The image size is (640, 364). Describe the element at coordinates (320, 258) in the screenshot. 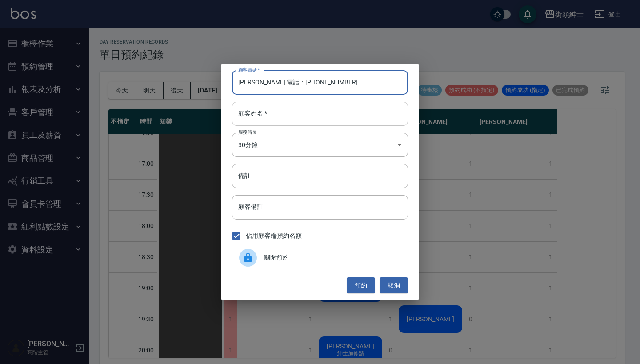

I see `div: 關閉預約` at that location.